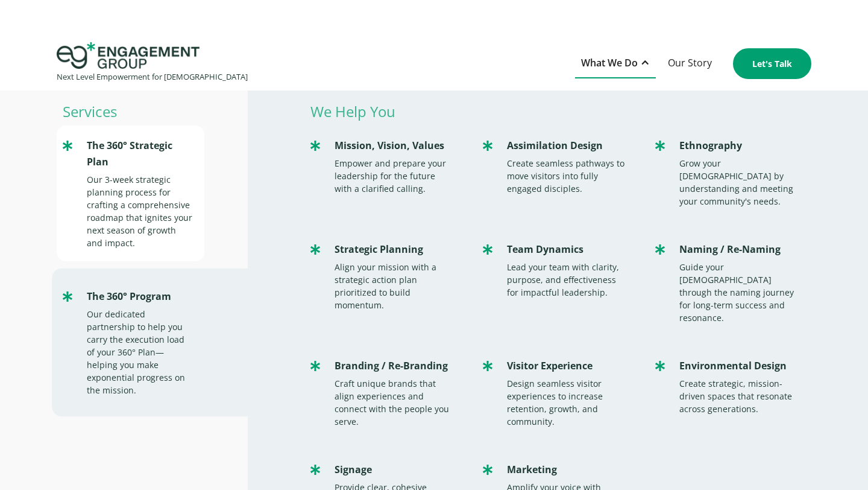 This screenshot has height=490, width=868. What do you see at coordinates (395, 249) in the screenshot?
I see `div: Strategic Planning` at bounding box center [395, 249].